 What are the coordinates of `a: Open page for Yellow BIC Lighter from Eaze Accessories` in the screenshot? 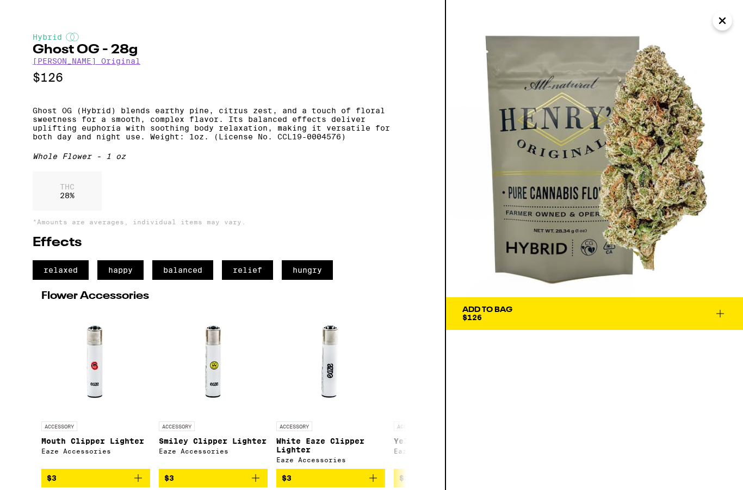 It's located at (448, 387).